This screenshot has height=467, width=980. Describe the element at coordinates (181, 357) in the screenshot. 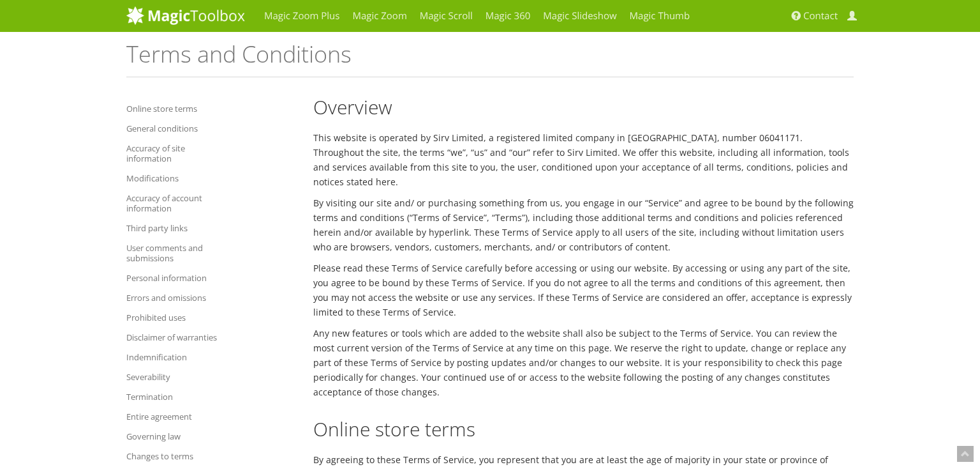

I see `a: Indemnification` at that location.